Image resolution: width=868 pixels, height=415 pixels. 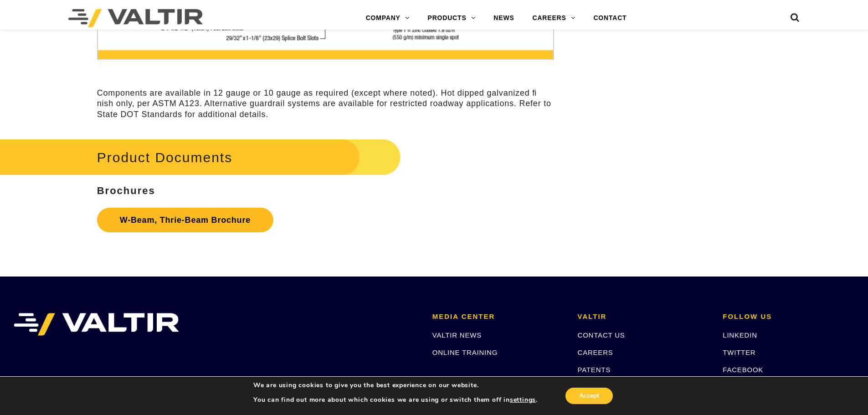 What do you see at coordinates (503, 18) in the screenshot?
I see `a: NEWS` at bounding box center [503, 18].